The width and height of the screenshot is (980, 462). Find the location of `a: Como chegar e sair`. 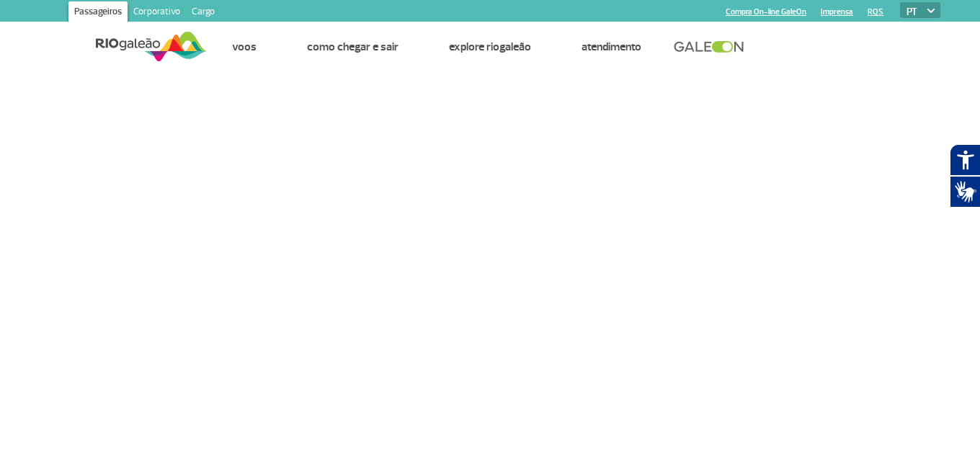

a: Como chegar e sair is located at coordinates (353, 47).